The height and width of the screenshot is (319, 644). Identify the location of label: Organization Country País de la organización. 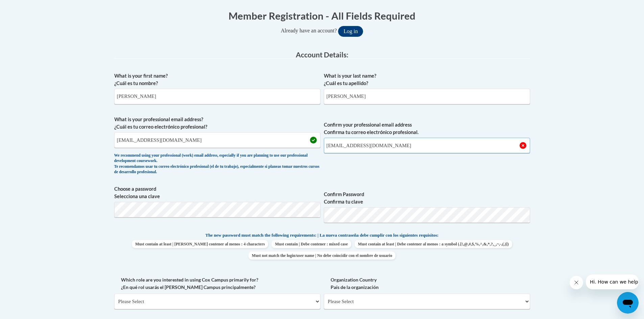
(427, 284).